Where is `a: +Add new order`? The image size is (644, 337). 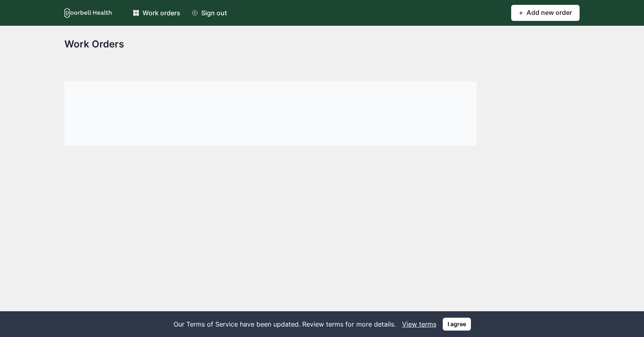 a: +Add new order is located at coordinates (546, 13).